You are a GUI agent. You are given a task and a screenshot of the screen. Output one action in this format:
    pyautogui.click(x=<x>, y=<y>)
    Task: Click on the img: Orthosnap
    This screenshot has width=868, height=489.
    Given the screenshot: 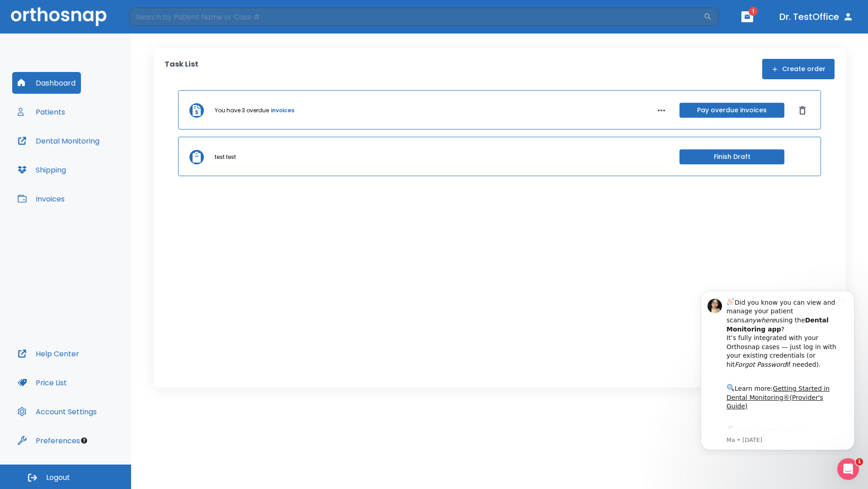 What is the action you would take?
    pyautogui.click(x=59, y=16)
    